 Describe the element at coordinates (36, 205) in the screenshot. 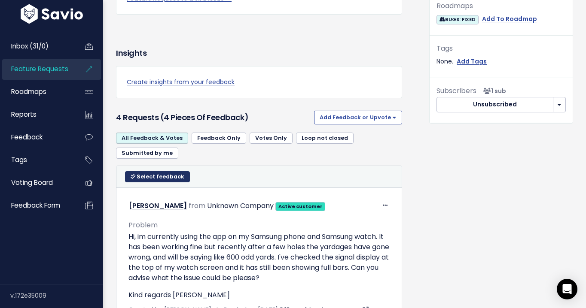

I see `span: Feedback form` at that location.